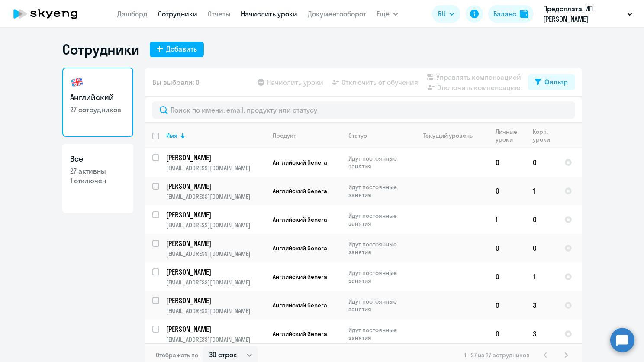 The height and width of the screenshot is (362, 644). Describe the element at coordinates (98, 178) in the screenshot. I see `a: Все27 активны1 отключен` at that location.